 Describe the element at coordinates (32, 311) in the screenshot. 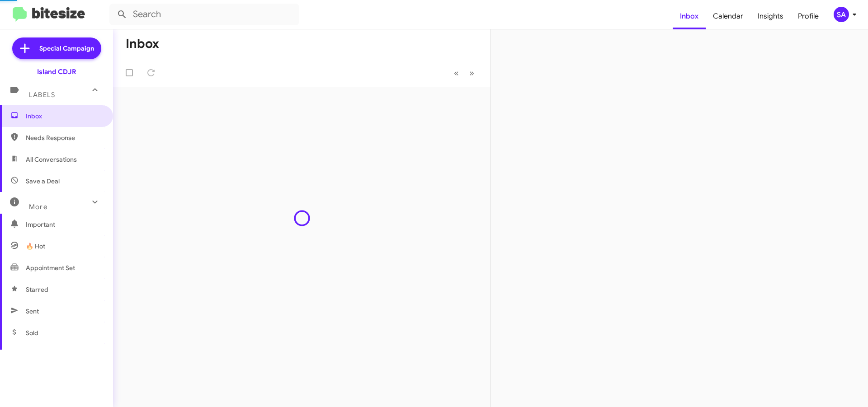

I see `span: Sent` at that location.